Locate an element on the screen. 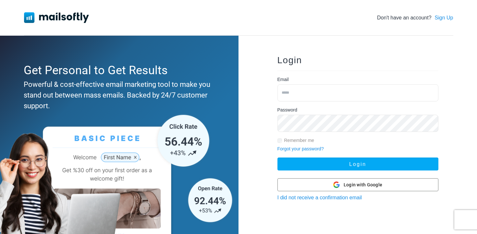  span: Login with Google is located at coordinates (362, 185).